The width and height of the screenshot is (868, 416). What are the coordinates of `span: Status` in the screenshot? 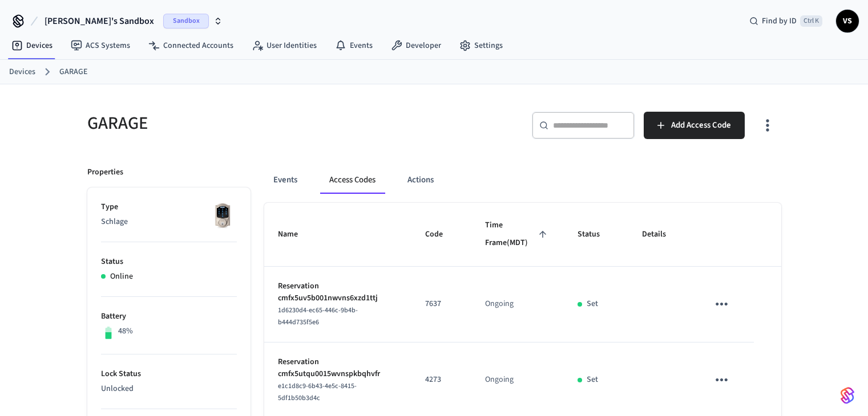 It's located at (596, 235).